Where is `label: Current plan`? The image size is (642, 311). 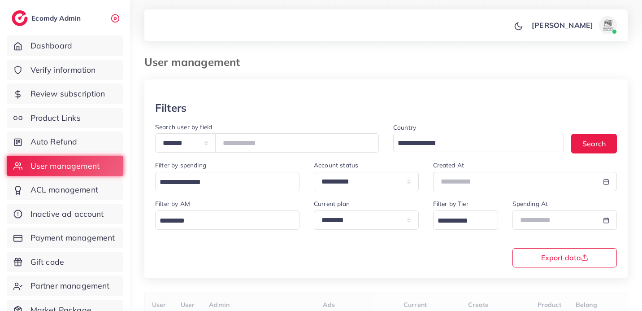
label: Current plan is located at coordinates (332, 204).